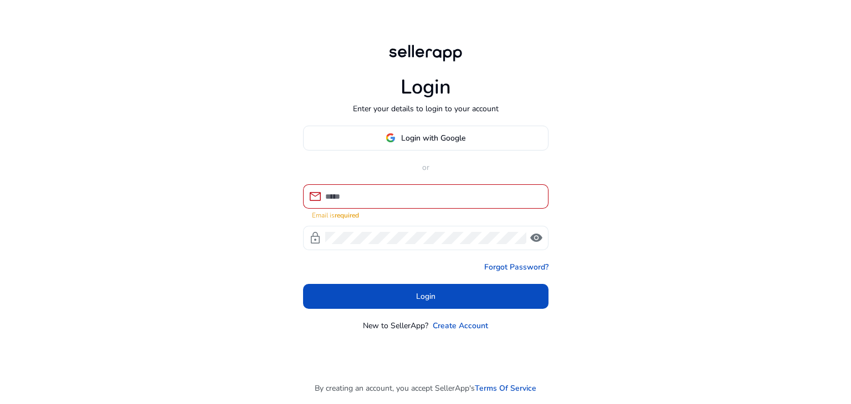  What do you see at coordinates (425, 296) in the screenshot?
I see `span: Login` at bounding box center [425, 296].